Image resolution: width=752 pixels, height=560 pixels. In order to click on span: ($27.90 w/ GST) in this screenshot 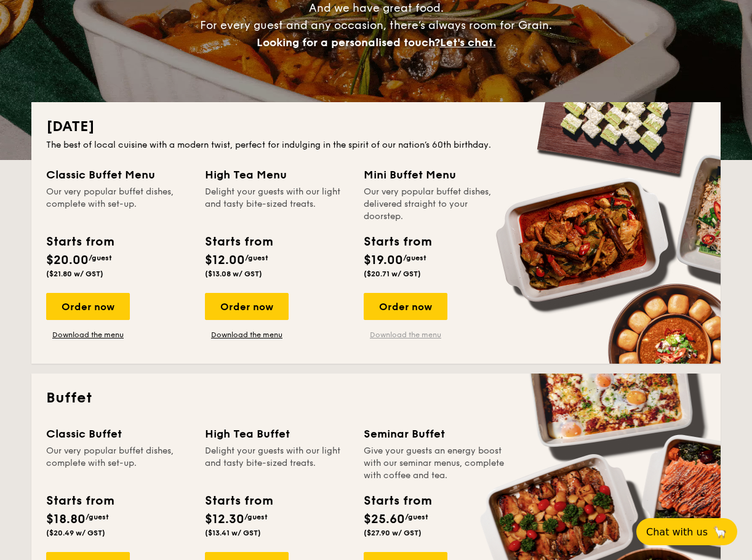, I will do `click(393, 533)`.